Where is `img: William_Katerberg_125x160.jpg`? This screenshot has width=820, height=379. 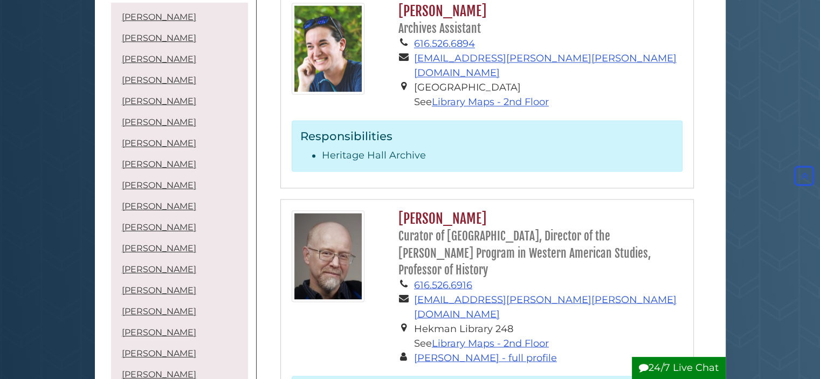 img: William_Katerberg_125x160.jpg is located at coordinates (328, 256).